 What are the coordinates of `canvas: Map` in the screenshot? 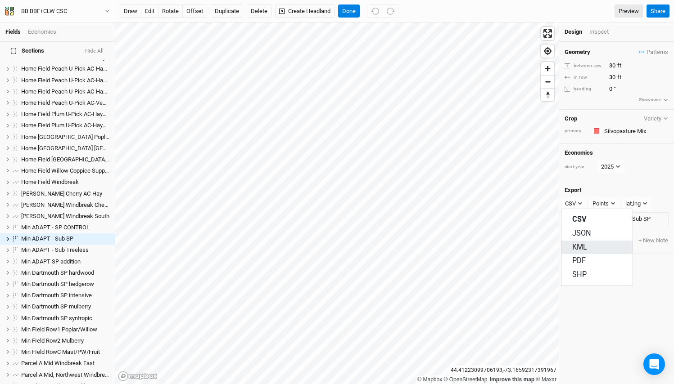 It's located at (337, 203).